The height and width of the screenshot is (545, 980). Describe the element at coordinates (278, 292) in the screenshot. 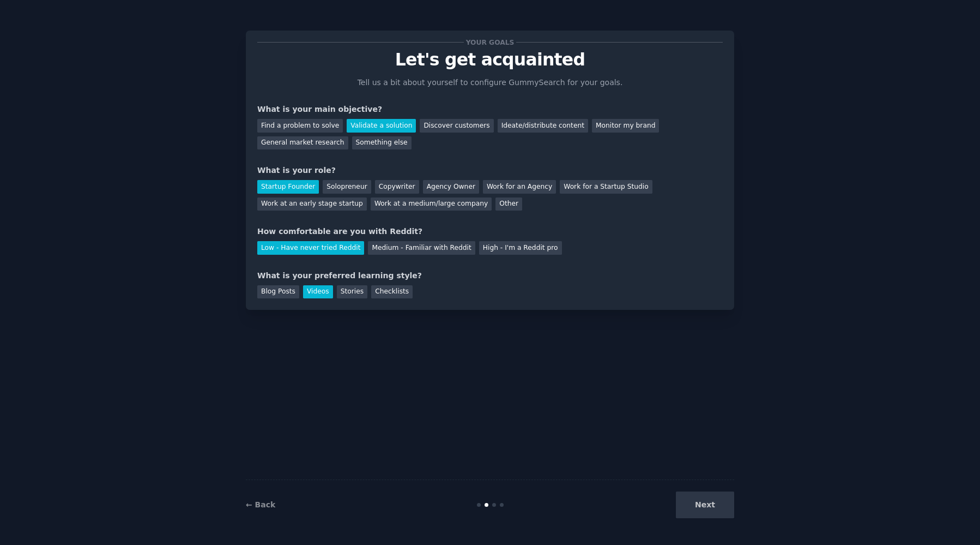

I see `div: Blog Posts` at that location.